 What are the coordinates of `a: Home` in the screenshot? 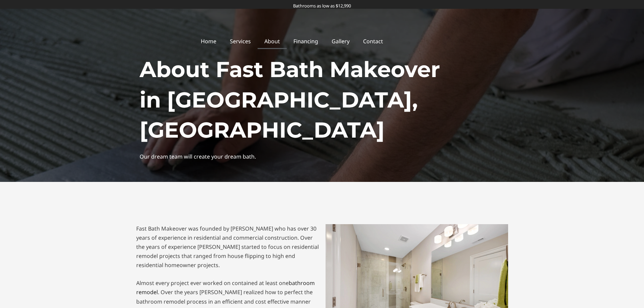 It's located at (209, 41).